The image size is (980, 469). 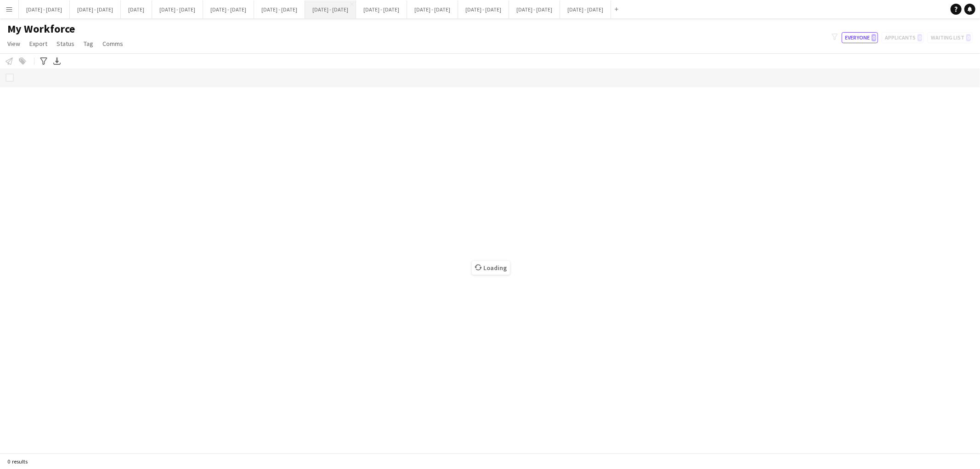 What do you see at coordinates (66, 43) in the screenshot?
I see `a: Status` at bounding box center [66, 43].